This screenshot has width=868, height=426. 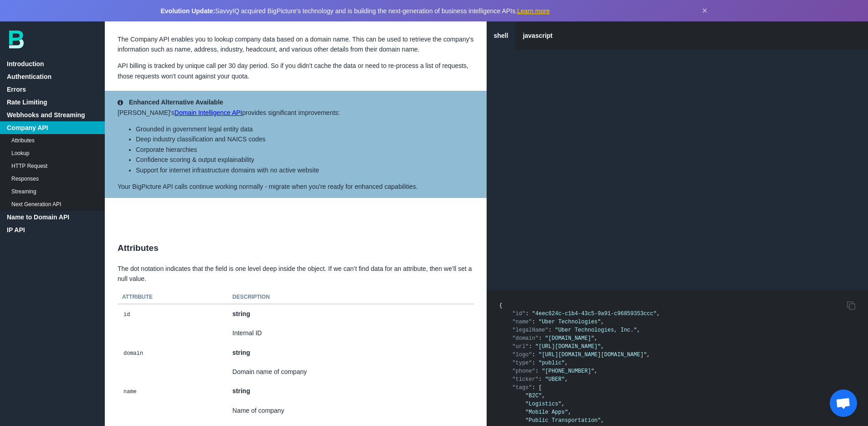 I want to click on a: javascript, so click(x=537, y=36).